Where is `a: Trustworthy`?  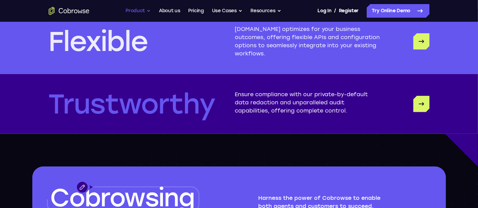 a: Trustworthy is located at coordinates (422, 104).